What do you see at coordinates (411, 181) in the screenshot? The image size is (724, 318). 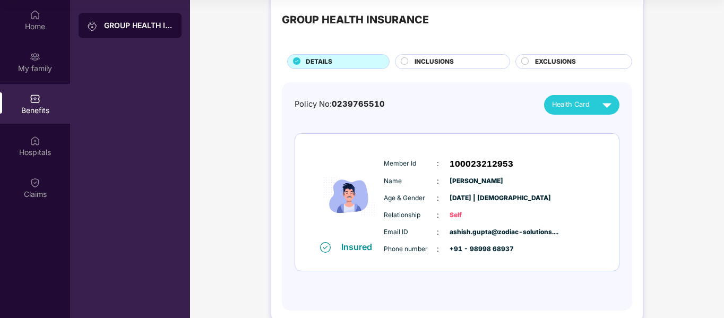 I see `span: Name` at bounding box center [411, 181].